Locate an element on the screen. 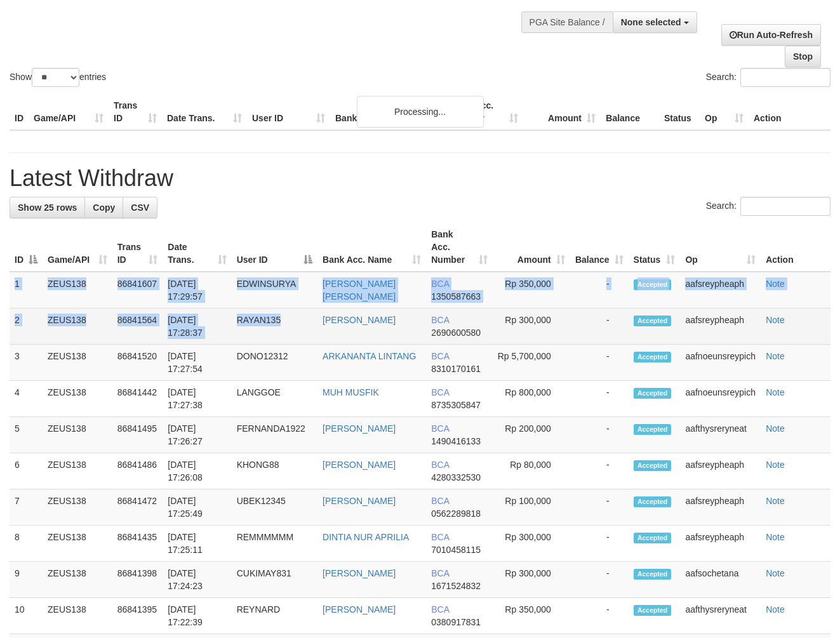 The width and height of the screenshot is (840, 638). span: Copy 0562289818 to clipboard is located at coordinates (456, 514).